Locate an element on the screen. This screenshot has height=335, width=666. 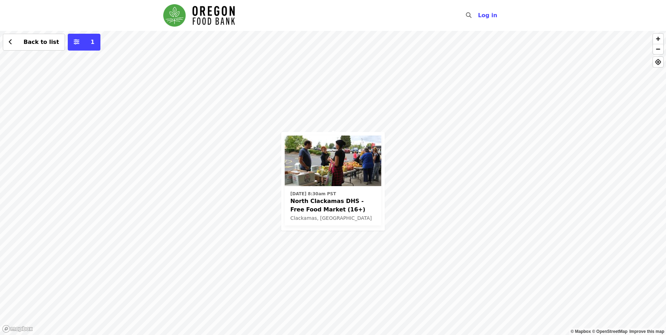
a: See details for "North Clackamas DHS - Free Food Market (16+)" is located at coordinates (333, 181).